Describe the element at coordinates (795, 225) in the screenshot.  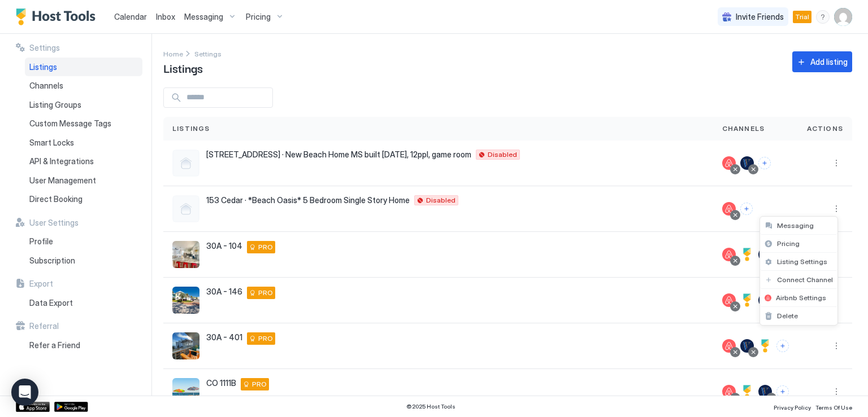
I see `span: Messaging` at that location.